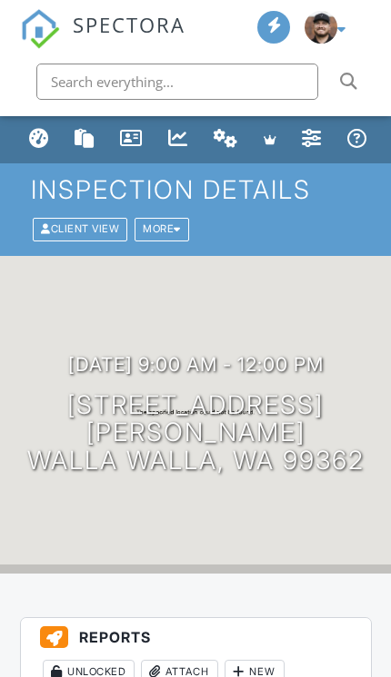 The height and width of the screenshot is (677, 391). What do you see at coordinates (311, 140) in the screenshot?
I see `a: Settings` at bounding box center [311, 140].